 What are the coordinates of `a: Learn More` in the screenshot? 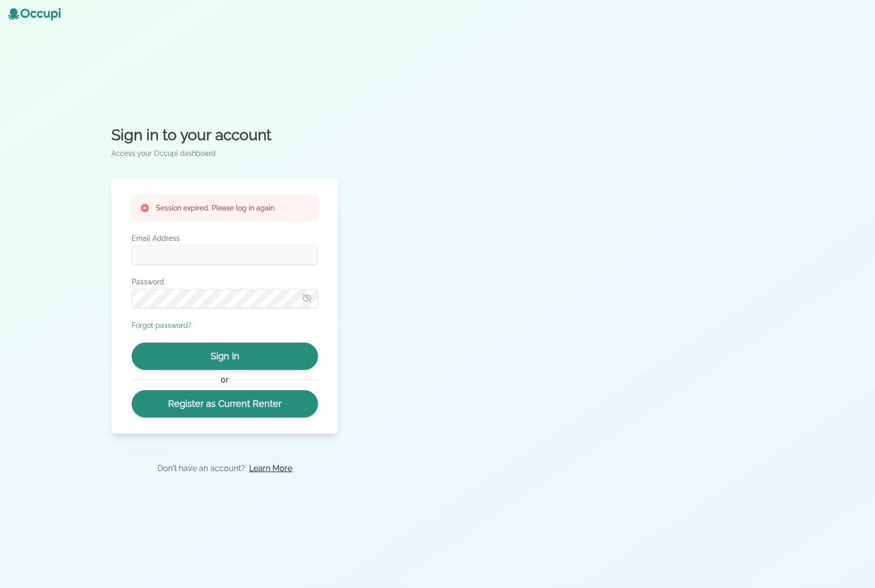 It's located at (270, 469).